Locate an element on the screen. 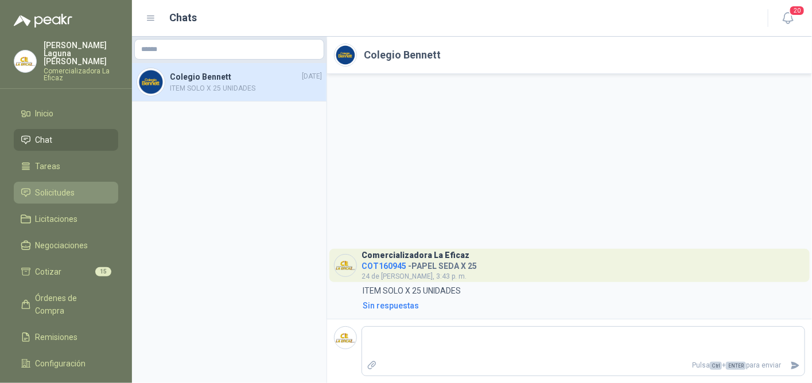 This screenshot has height=383, width=812. img: Logo peakr is located at coordinates (43, 21).